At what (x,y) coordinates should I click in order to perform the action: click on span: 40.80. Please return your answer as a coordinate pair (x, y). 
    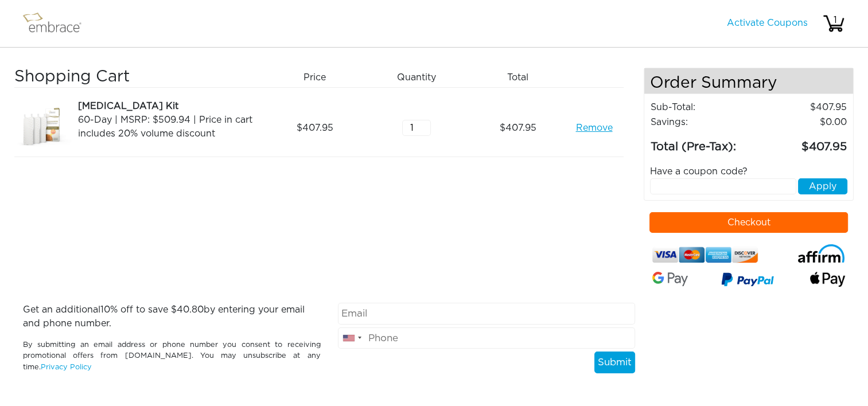
    Looking at the image, I should click on (190, 309).